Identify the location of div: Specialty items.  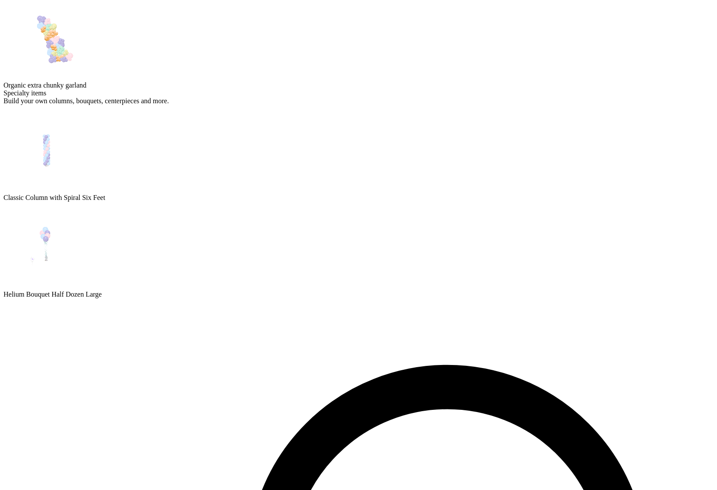
(358, 93).